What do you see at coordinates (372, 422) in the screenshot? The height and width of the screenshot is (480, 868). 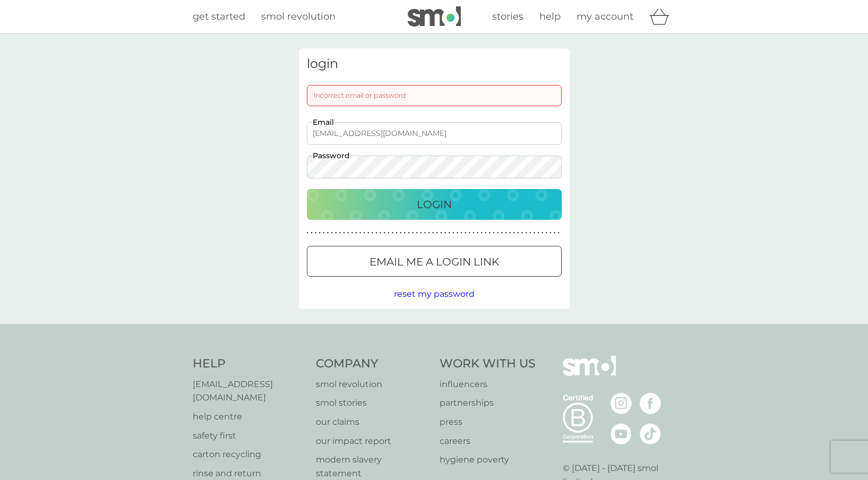 I see `p: our claims` at bounding box center [372, 422].